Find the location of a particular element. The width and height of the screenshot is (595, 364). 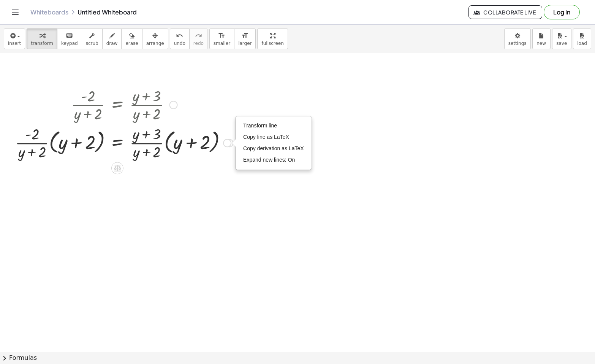

button: settings is located at coordinates (518, 39).